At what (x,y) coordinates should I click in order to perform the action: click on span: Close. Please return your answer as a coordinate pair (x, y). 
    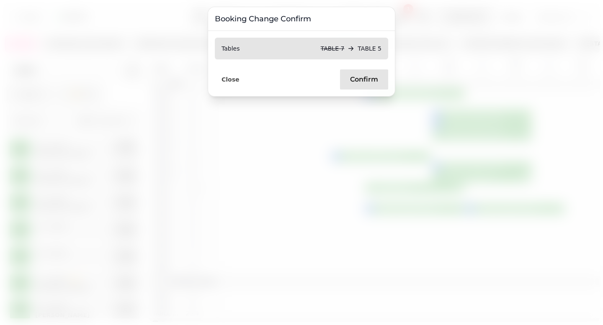
    Looking at the image, I should click on (230, 80).